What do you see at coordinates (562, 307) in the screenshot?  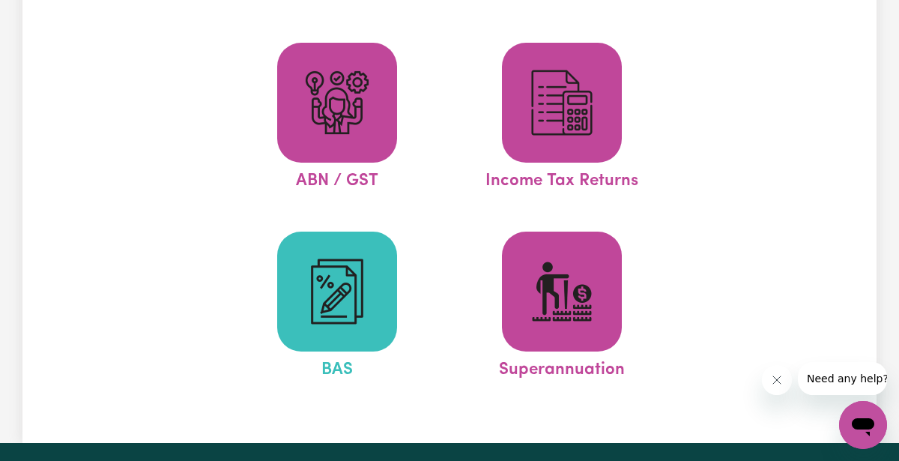 I see `a: Superannuation` at bounding box center [562, 307].